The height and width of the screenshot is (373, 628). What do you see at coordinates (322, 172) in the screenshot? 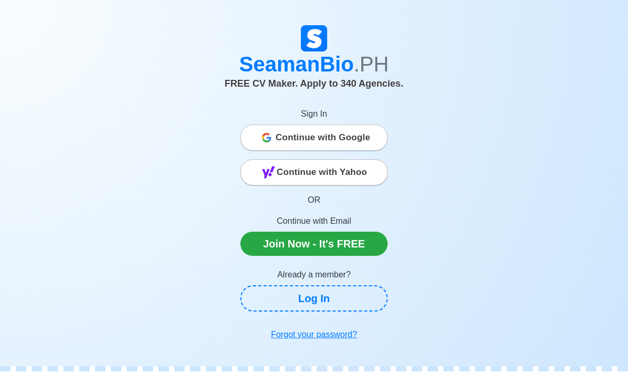
I see `span: Continue with Yahoo` at bounding box center [322, 172].